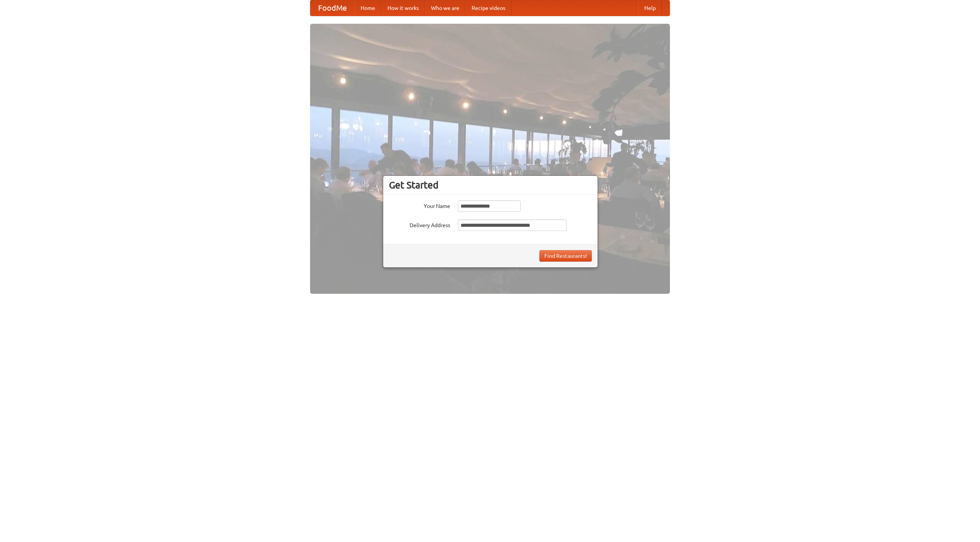 This screenshot has width=980, height=542. I want to click on h3: Get Started, so click(490, 185).